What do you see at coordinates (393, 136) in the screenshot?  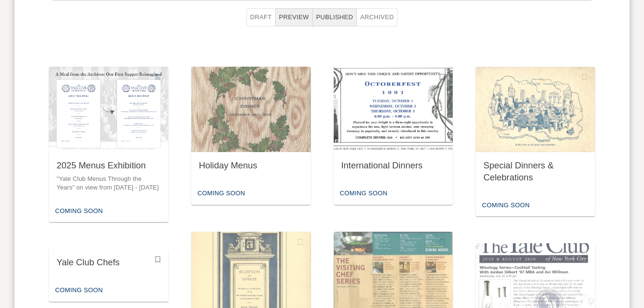 I see `button: Feature this Story?International DinnersComing Soon` at bounding box center [393, 136].